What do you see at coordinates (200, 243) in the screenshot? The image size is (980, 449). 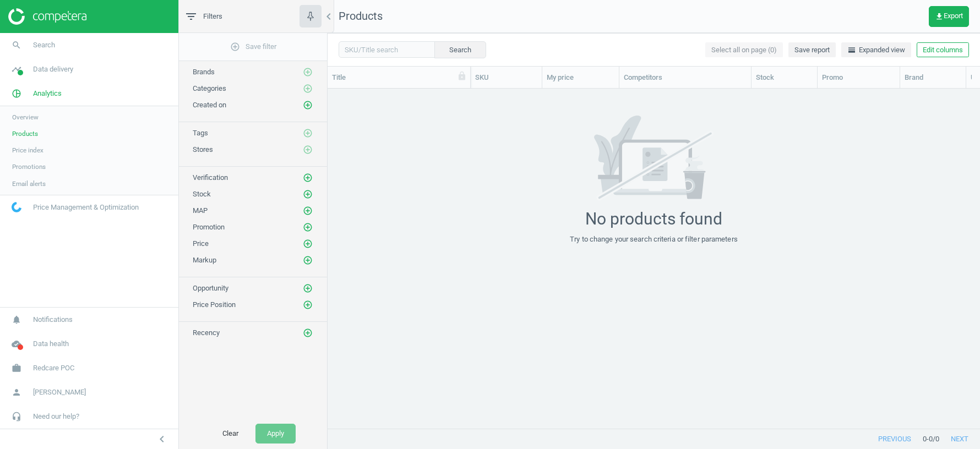 I see `span: Price` at bounding box center [200, 243].